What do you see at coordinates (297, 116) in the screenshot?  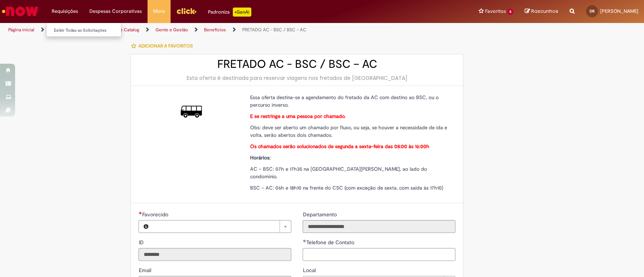 I see `strong: E se restringe a uma pessoa por chamado.` at bounding box center [297, 116].